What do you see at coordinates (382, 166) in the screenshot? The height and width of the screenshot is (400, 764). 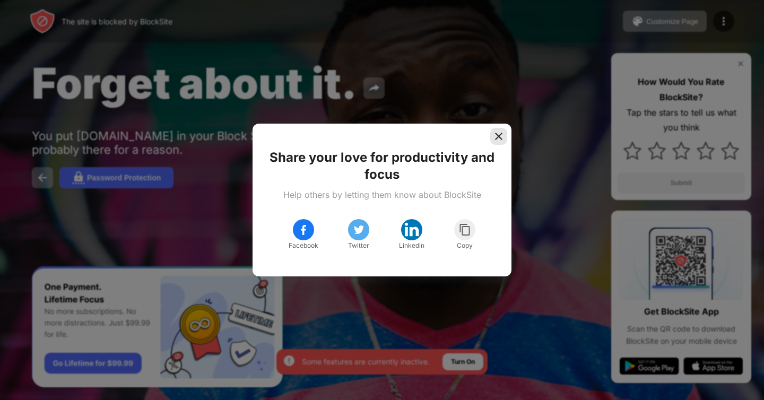 I see `div: Share your love for productivity and focus` at bounding box center [382, 166].